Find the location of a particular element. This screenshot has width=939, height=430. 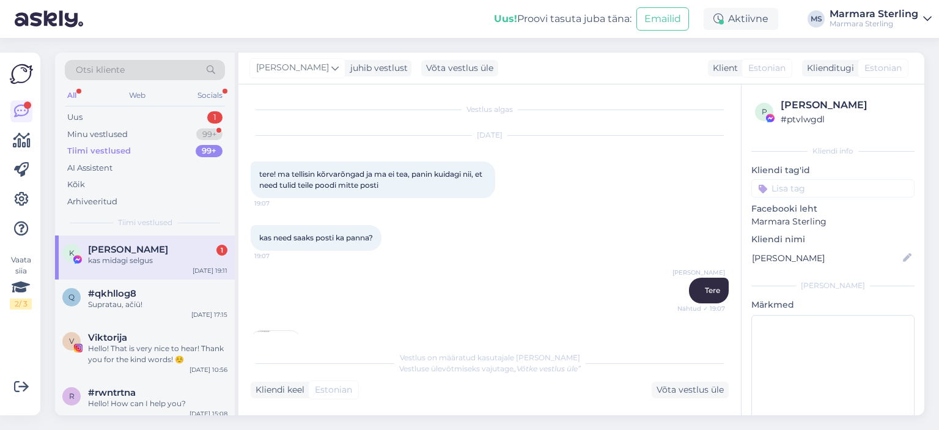

div: Proovi tasuta juba täna: is located at coordinates (562, 19).